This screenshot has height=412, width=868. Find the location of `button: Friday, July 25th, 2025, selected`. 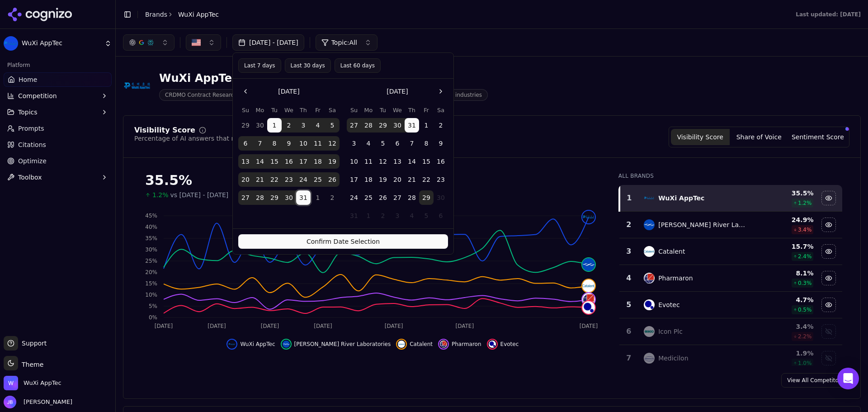

button: Friday, July 25th, 2025, selected is located at coordinates (318, 179).